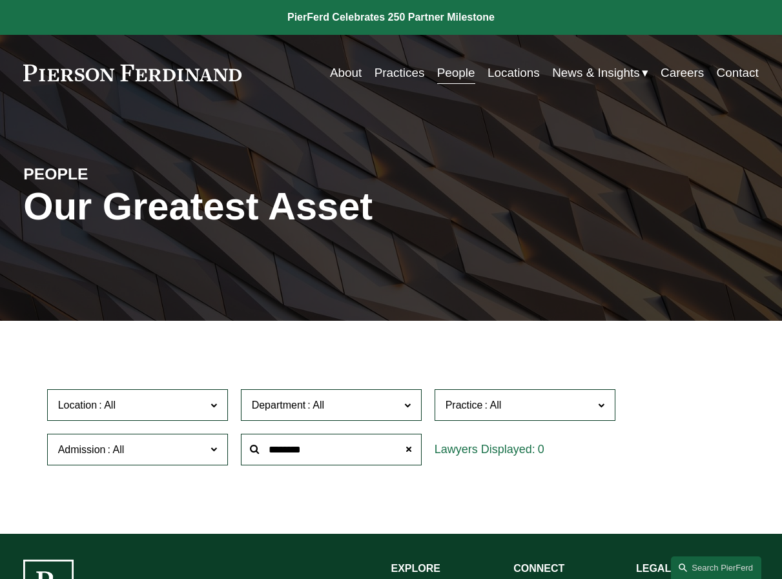 This screenshot has height=579, width=782. I want to click on strong: EXPLORE, so click(416, 568).